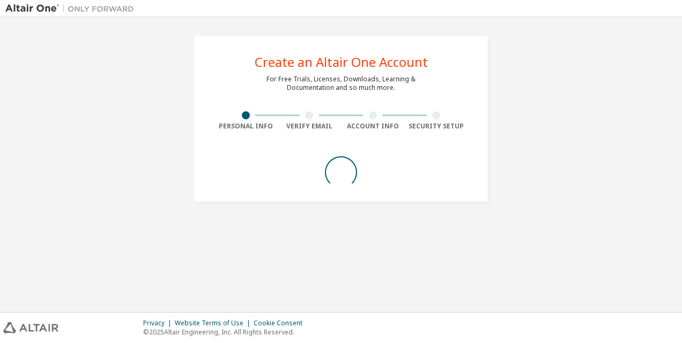 This screenshot has width=682, height=343. What do you see at coordinates (309, 126) in the screenshot?
I see `div: Verify Email` at bounding box center [309, 126].